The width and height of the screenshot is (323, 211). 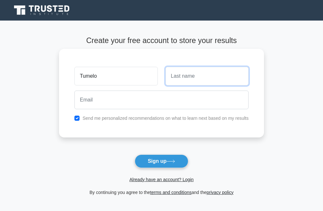 What do you see at coordinates (207, 76) in the screenshot?
I see `input: Last name` at bounding box center [207, 76].